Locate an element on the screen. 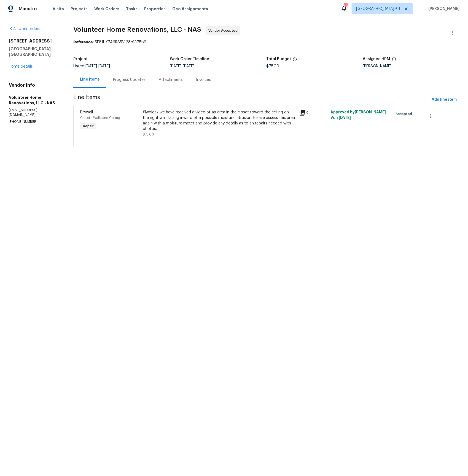 The height and width of the screenshot is (476, 468). b: Reference: is located at coordinates (84, 43).